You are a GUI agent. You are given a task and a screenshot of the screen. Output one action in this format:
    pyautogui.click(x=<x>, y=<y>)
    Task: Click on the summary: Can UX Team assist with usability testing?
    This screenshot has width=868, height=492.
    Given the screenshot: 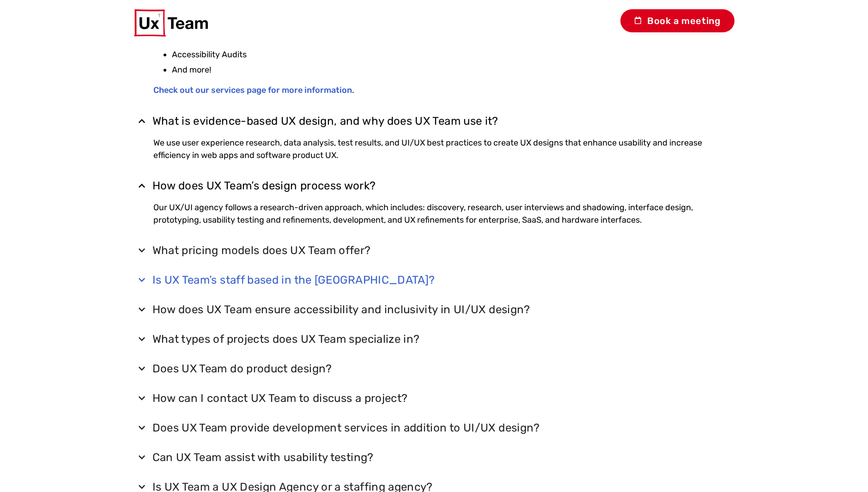 What is the action you would take?
    pyautogui.click(x=434, y=457)
    